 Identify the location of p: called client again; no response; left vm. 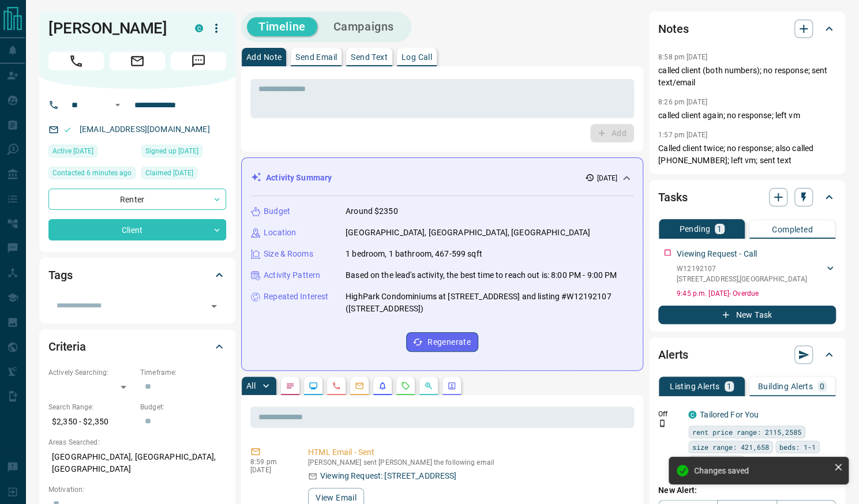
(746, 115).